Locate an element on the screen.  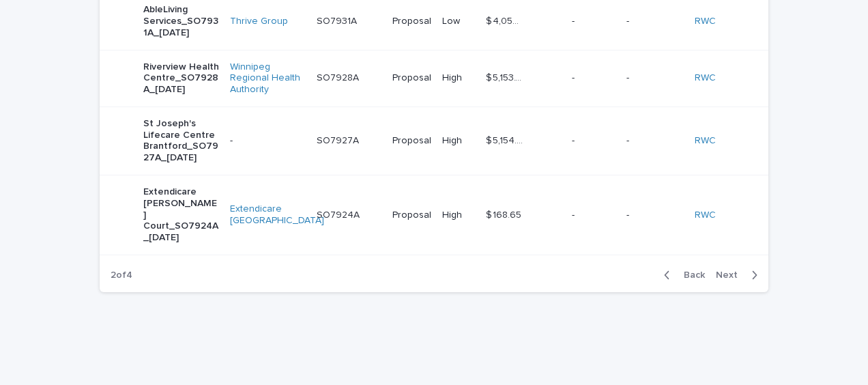
a: Thrive Group is located at coordinates (258, 21).